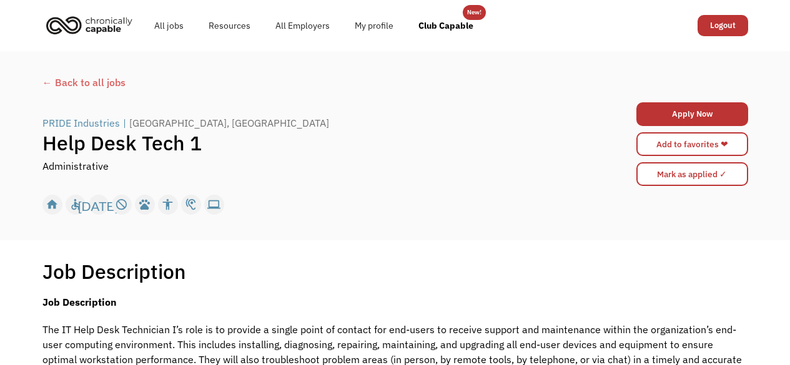 The height and width of the screenshot is (365, 790). I want to click on div: computer, so click(214, 205).